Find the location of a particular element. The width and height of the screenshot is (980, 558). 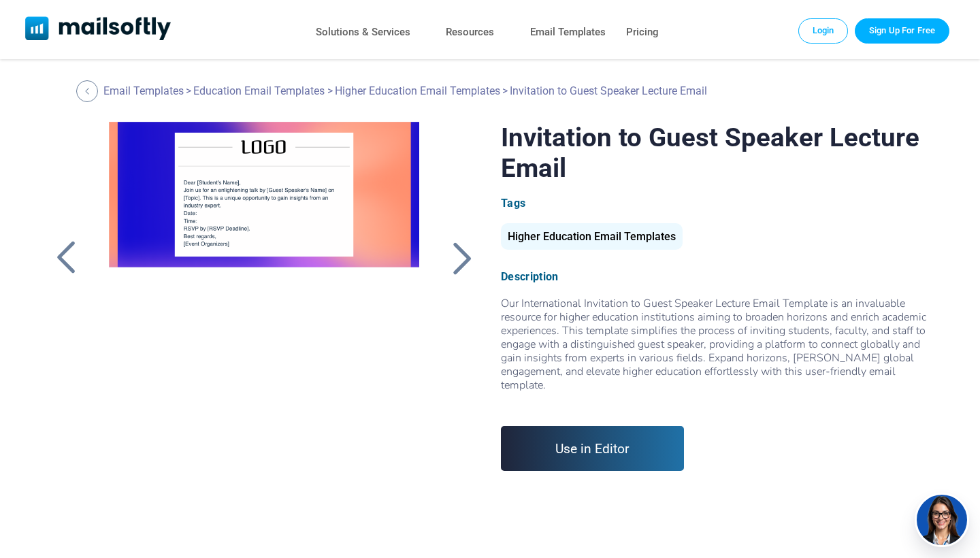

div: Higher Education Email Templates is located at coordinates (591, 236).